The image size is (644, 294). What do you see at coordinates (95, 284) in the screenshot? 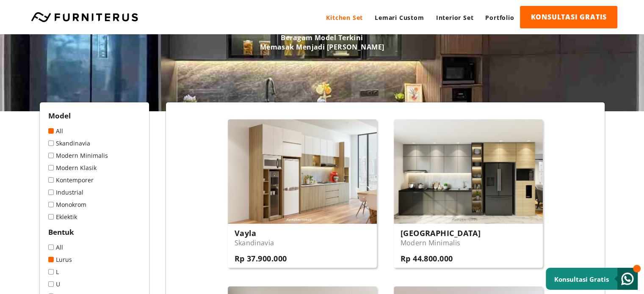
I see `a: U` at bounding box center [95, 284].